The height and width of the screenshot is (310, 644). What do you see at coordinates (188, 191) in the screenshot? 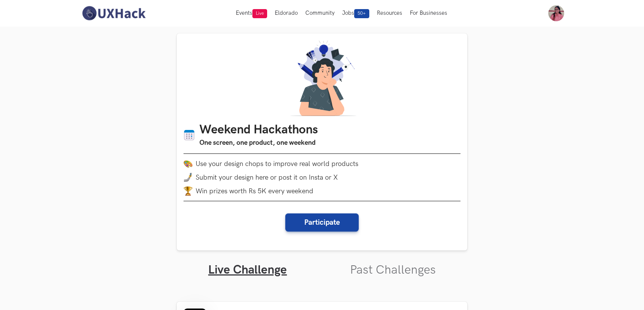
I see `img: trophy.png` at bounding box center [188, 191].